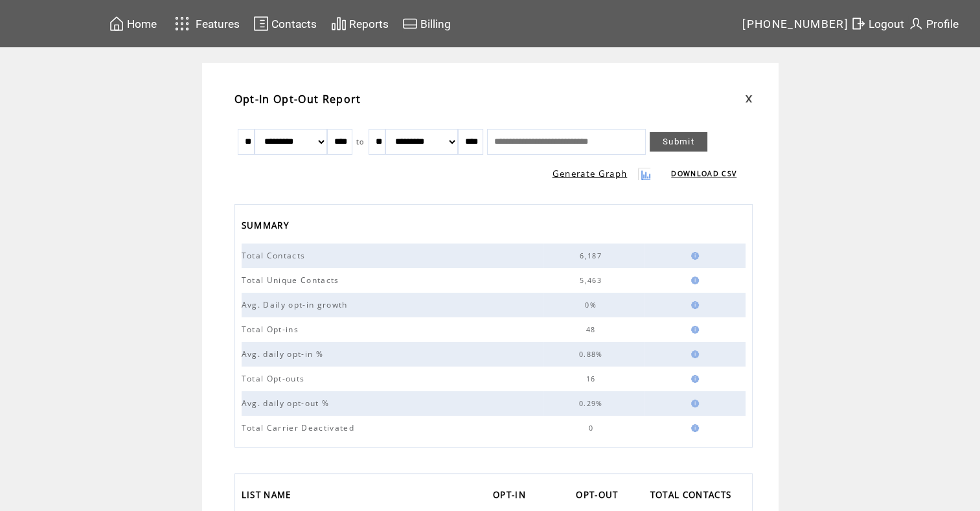 This screenshot has height=511, width=980. Describe the element at coordinates (703, 173) in the screenshot. I see `a: DOWNLOAD CSV` at that location.